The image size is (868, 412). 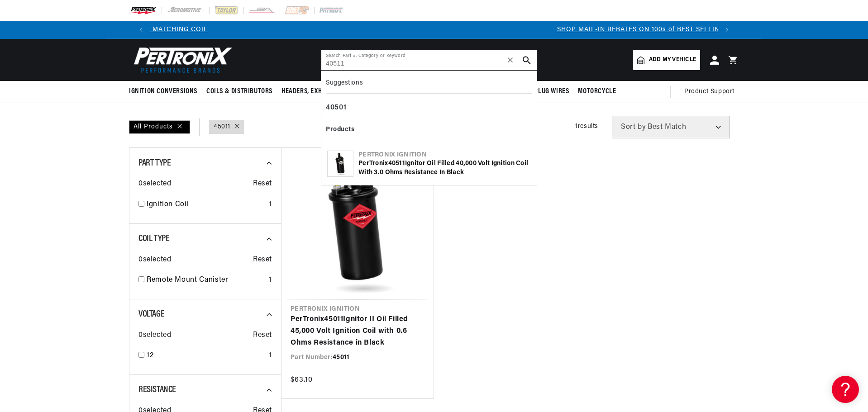 I want to click on span: Part Type, so click(x=155, y=163).